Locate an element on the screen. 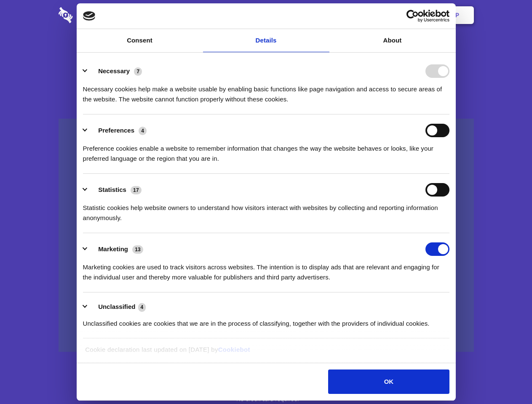  img: logo-wordmark-white-trans-d4663122ce5f474addd5e946df7df03e33cb6a1c49d2221995e7729f52c070b2.svg is located at coordinates (94, 15).